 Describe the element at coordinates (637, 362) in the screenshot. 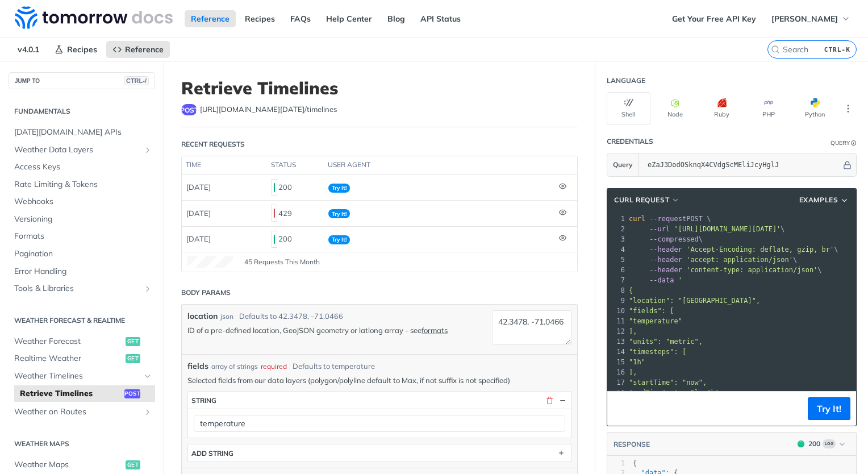

I see `span: "1h"` at that location.